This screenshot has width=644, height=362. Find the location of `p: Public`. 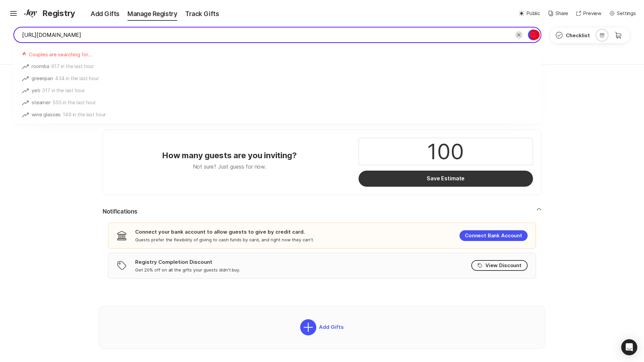

p: Public is located at coordinates (532, 14).